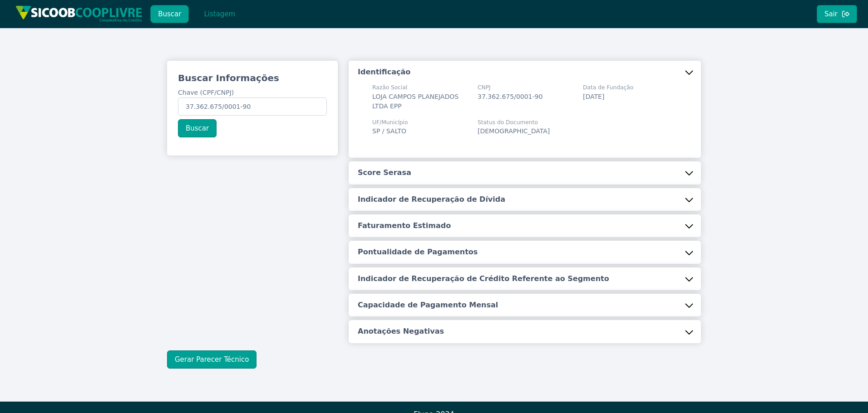 This screenshot has height=413, width=868. What do you see at coordinates (401, 331) in the screenshot?
I see `h5: Anotações Negativas` at bounding box center [401, 331].